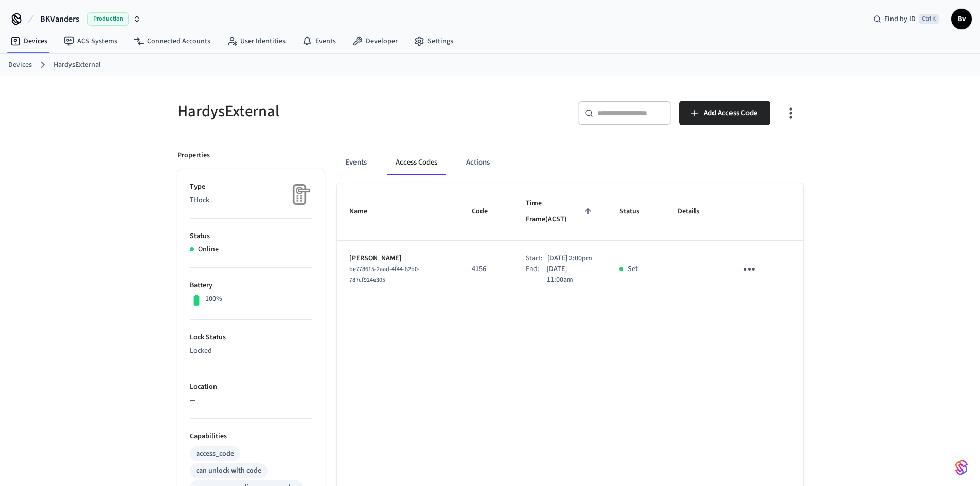 This screenshot has height=486, width=980. What do you see at coordinates (256, 41) in the screenshot?
I see `a: User Identities` at bounding box center [256, 41].